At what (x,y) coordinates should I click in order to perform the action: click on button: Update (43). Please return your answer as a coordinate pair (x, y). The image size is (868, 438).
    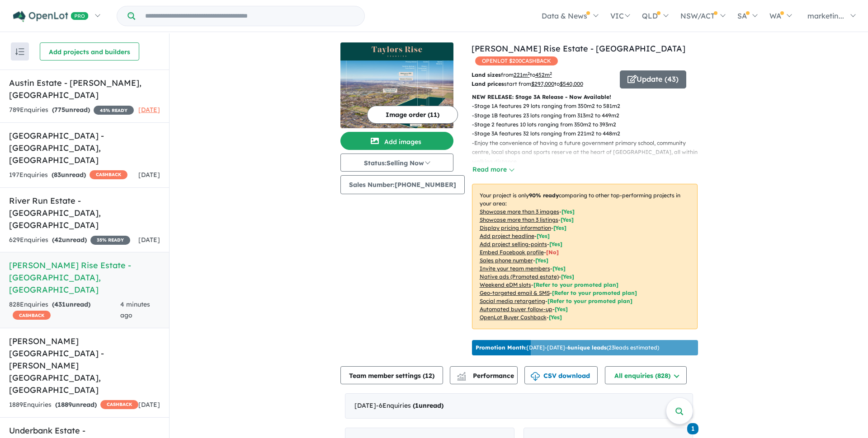
    Looking at the image, I should click on (652, 79).